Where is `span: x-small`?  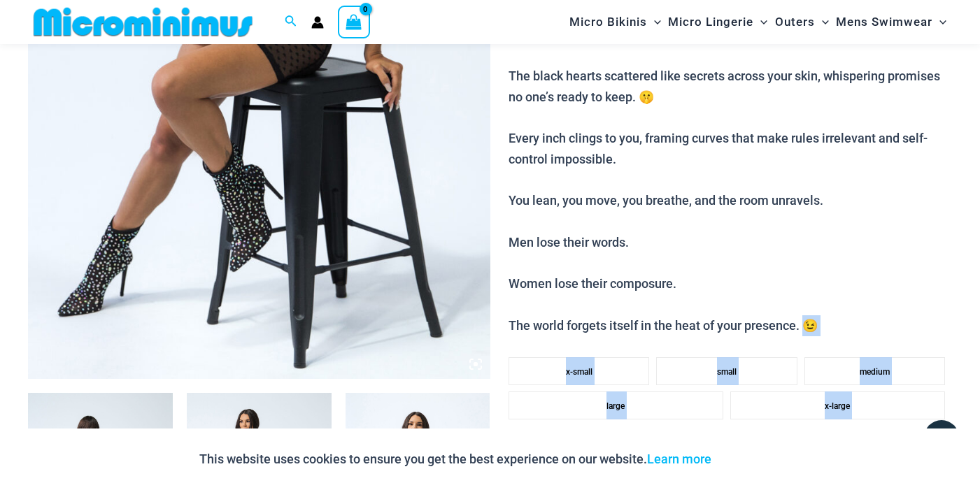 span: x-small is located at coordinates (579, 372).